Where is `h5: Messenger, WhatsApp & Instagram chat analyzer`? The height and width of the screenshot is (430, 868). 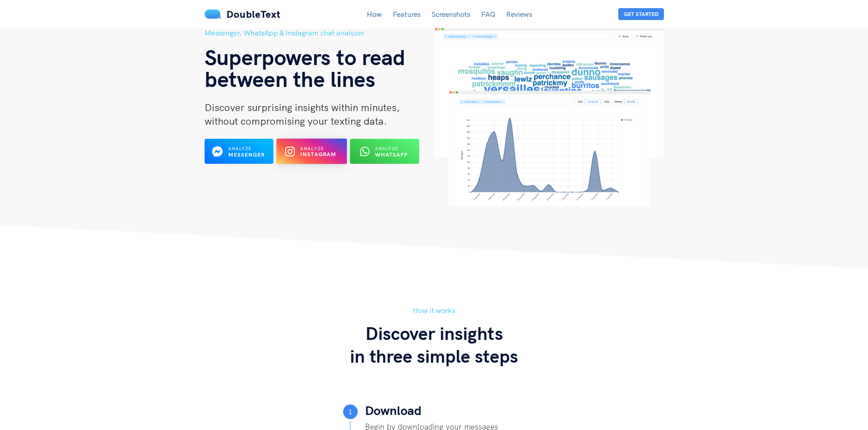 h5: Messenger, WhatsApp & Instagram chat analyzer is located at coordinates (320, 33).